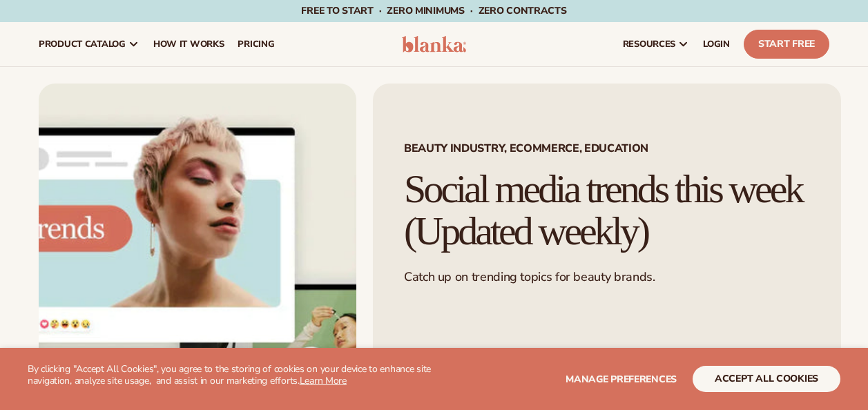 This screenshot has width=868, height=410. I want to click on span: pricing, so click(255, 44).